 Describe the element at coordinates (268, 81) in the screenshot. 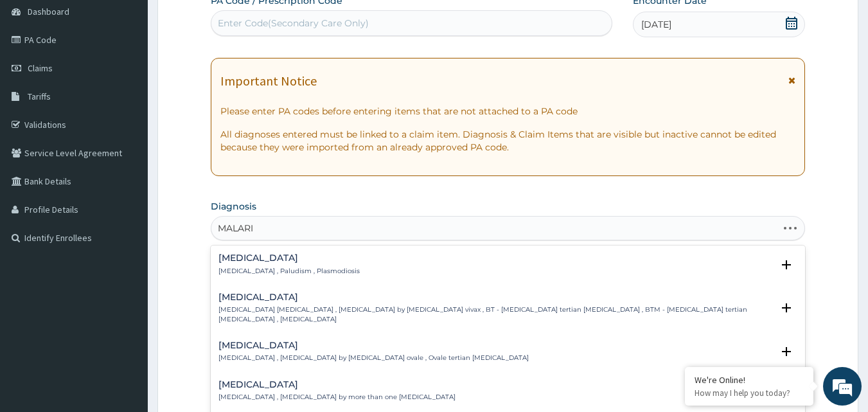

I see `h1: Important Notice` at that location.